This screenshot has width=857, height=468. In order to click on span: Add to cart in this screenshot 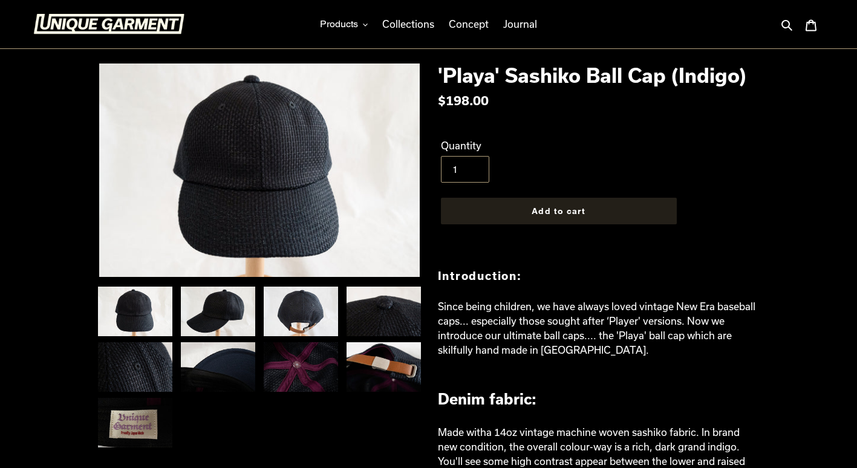, I will do `click(558, 211)`.